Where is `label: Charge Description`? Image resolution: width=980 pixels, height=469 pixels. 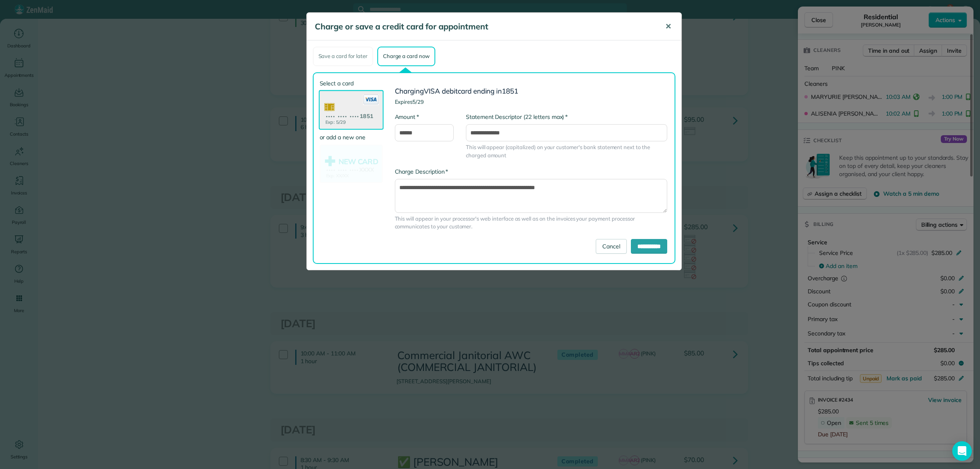 label: Charge Description is located at coordinates (422, 172).